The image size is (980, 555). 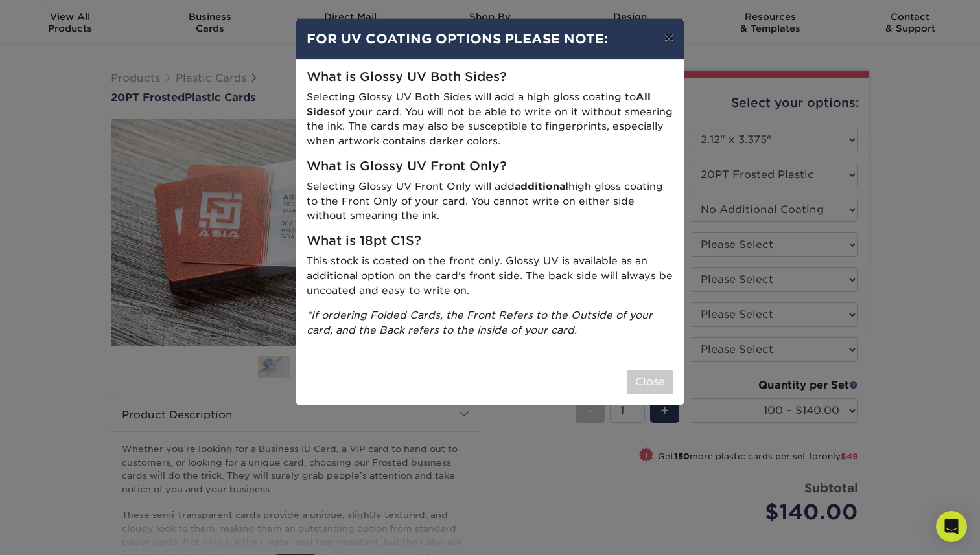 I want to click on p: This stock is coated on the front only. Glossy UV is available as an additional option on the car..., so click(x=490, y=276).